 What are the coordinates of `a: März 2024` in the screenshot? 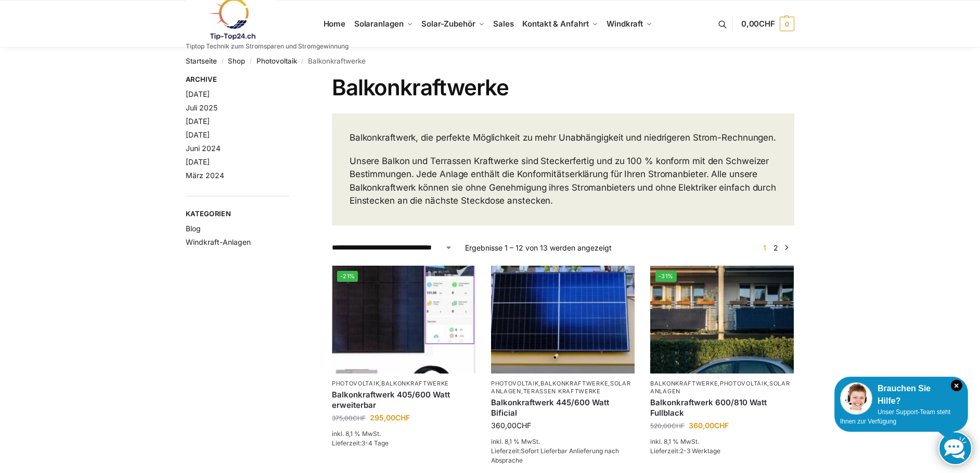 It's located at (205, 175).